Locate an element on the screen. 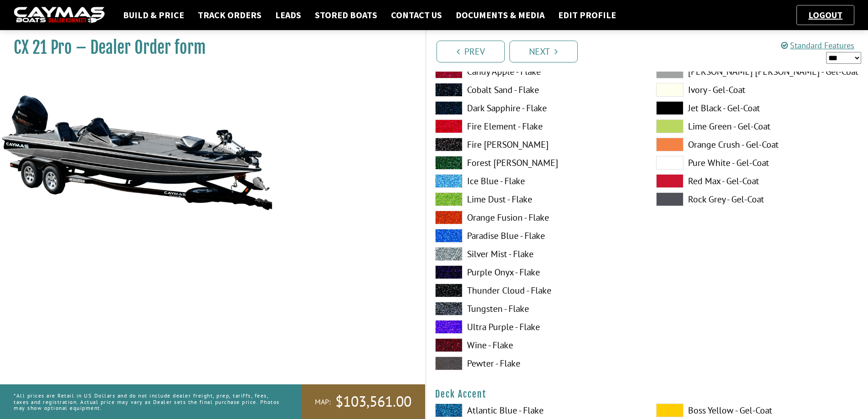 The height and width of the screenshot is (419, 868). span: $103,561.00 is located at coordinates (374, 401).